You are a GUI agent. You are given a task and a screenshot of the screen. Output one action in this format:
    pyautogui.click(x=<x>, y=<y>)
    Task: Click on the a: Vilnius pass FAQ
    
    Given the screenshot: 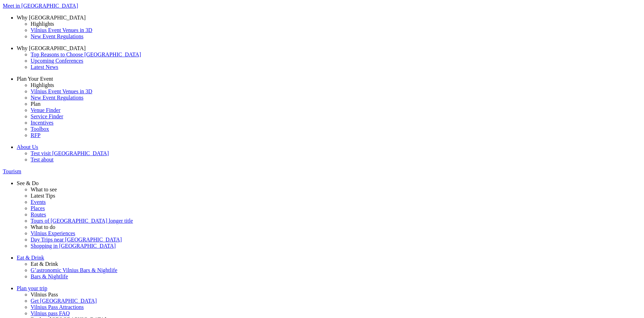 What is the action you would take?
    pyautogui.click(x=336, y=314)
    